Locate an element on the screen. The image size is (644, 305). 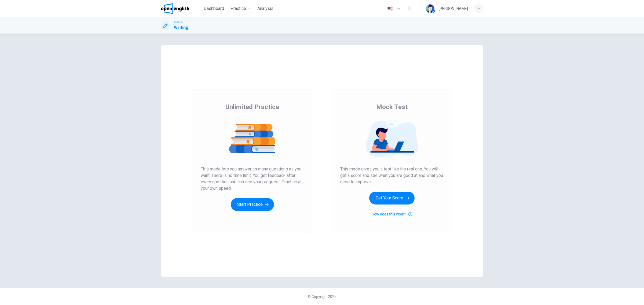
span: Practice is located at coordinates (238, 8).